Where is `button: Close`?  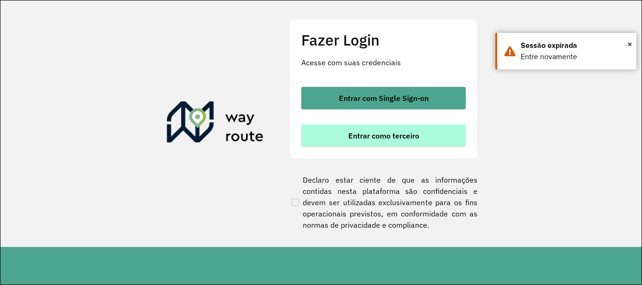
button: Close is located at coordinates (630, 44).